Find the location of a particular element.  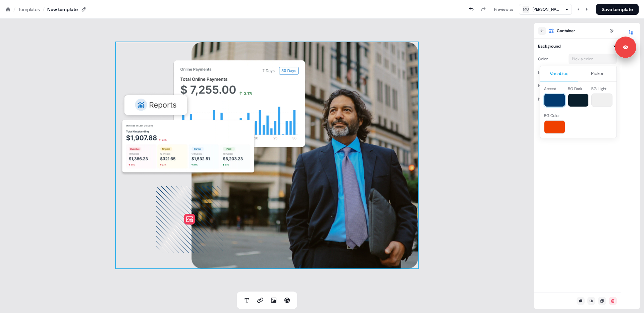

span: BG Color is located at coordinates (555, 116).